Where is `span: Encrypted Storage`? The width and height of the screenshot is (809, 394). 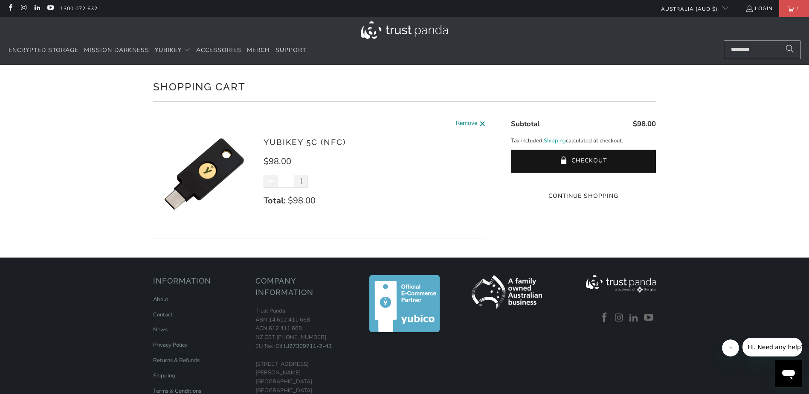
span: Encrypted Storage is located at coordinates (44, 50).